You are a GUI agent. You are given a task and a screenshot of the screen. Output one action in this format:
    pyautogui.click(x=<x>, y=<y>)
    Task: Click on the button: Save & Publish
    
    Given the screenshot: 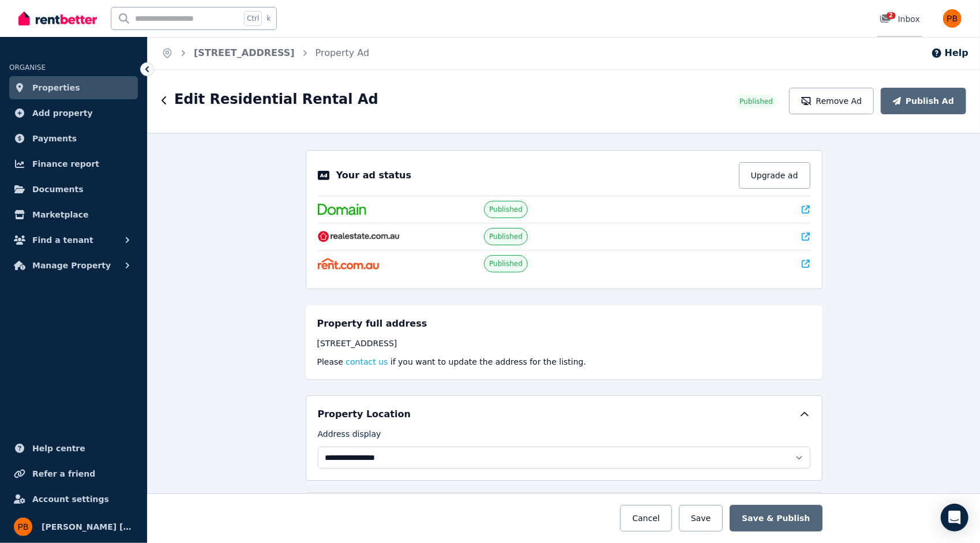 What is the action you would take?
    pyautogui.click(x=776, y=518)
    